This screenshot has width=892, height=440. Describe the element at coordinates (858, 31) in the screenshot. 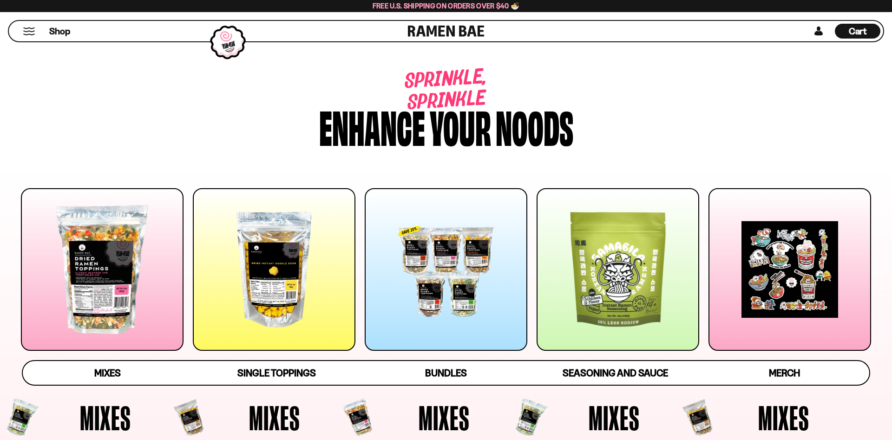

I see `div: Cart` at that location.